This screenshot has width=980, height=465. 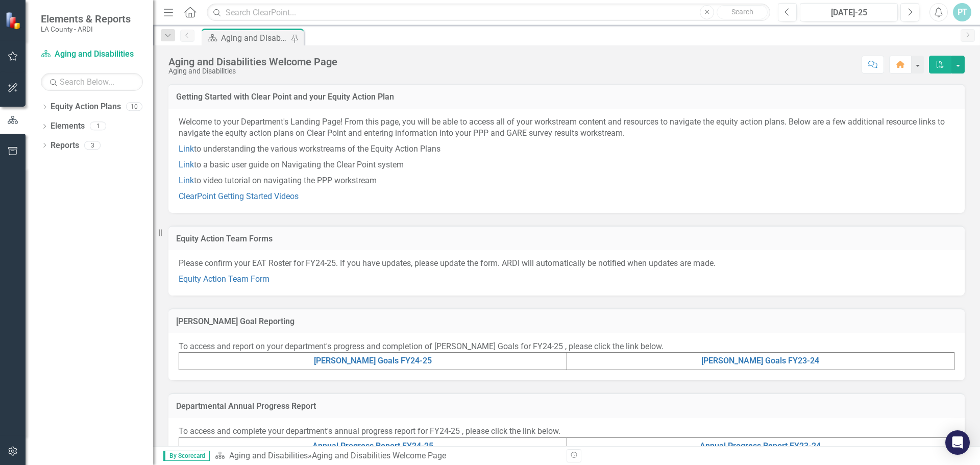 What do you see at coordinates (962, 12) in the screenshot?
I see `div: PT` at bounding box center [962, 12].